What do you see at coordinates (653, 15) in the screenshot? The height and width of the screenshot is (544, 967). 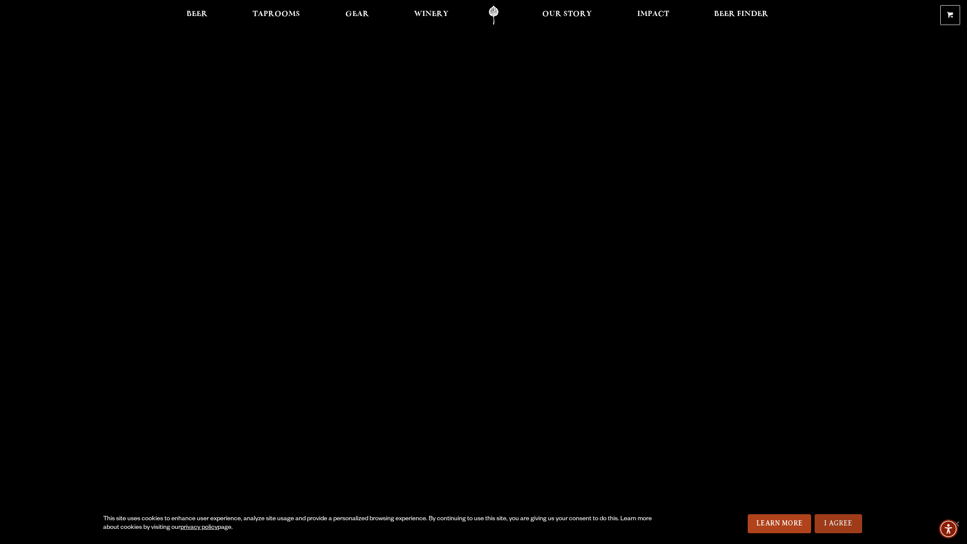 I see `a: Impact` at bounding box center [653, 15].